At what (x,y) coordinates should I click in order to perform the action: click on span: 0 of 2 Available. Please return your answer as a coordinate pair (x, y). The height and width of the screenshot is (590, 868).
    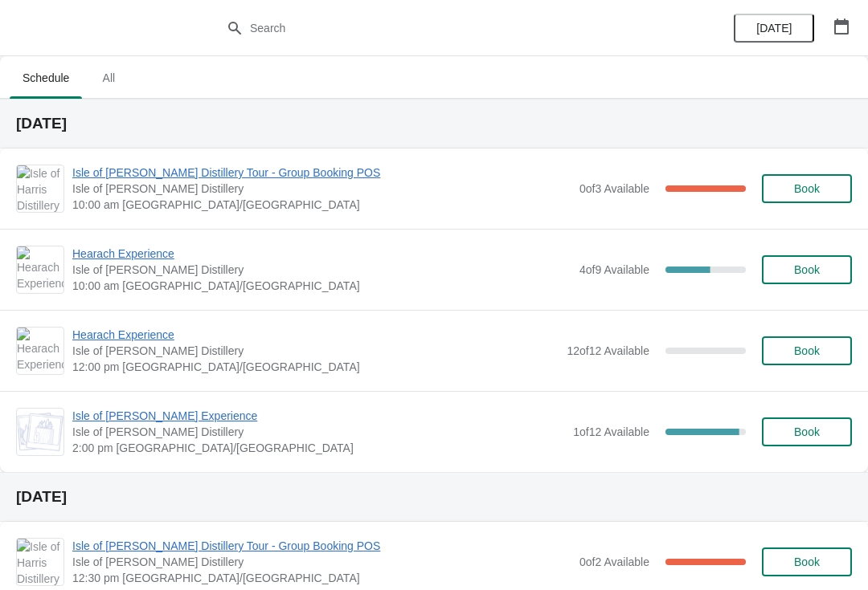
    Looking at the image, I should click on (614, 562).